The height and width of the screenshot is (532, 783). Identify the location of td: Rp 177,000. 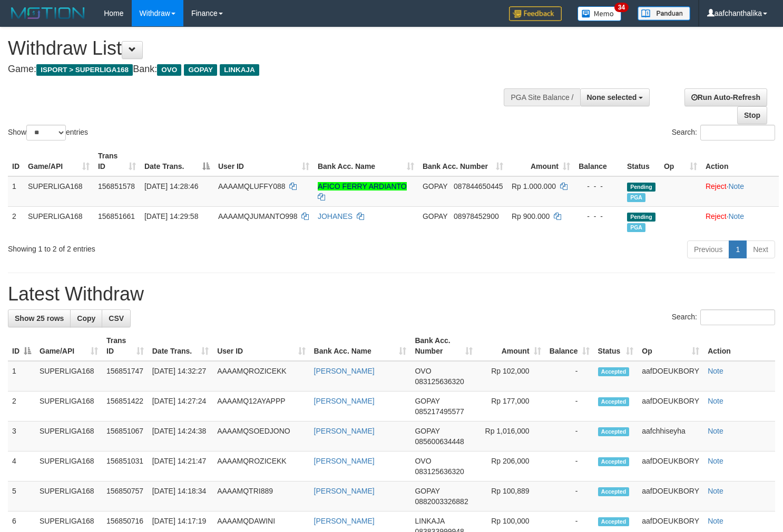
(510, 406).